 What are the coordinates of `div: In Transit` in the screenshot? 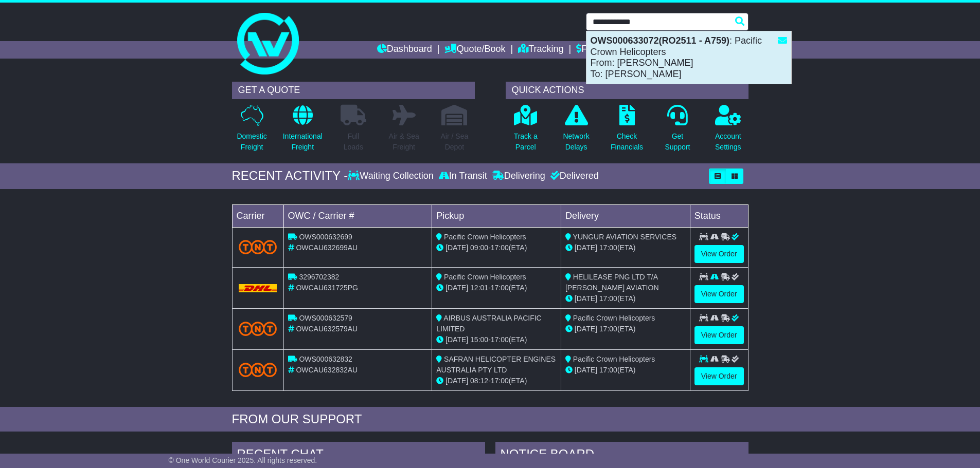 It's located at (463, 177).